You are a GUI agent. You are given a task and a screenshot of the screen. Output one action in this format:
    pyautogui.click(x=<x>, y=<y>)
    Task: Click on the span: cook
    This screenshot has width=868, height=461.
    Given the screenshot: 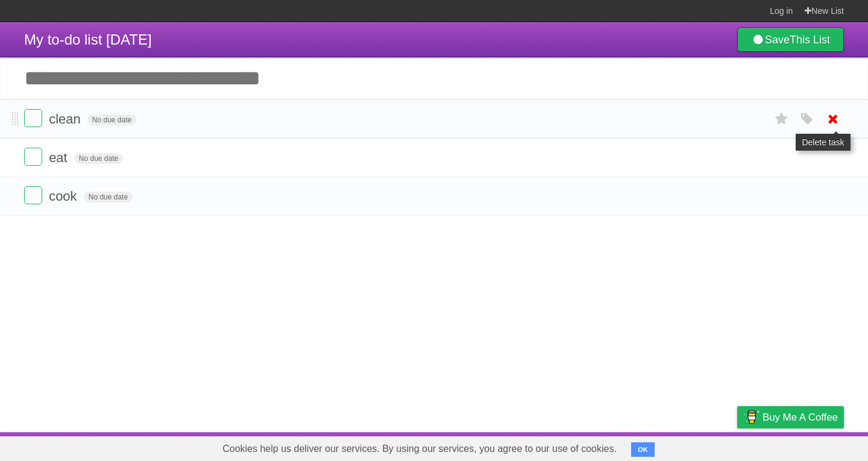 What is the action you would take?
    pyautogui.click(x=64, y=195)
    